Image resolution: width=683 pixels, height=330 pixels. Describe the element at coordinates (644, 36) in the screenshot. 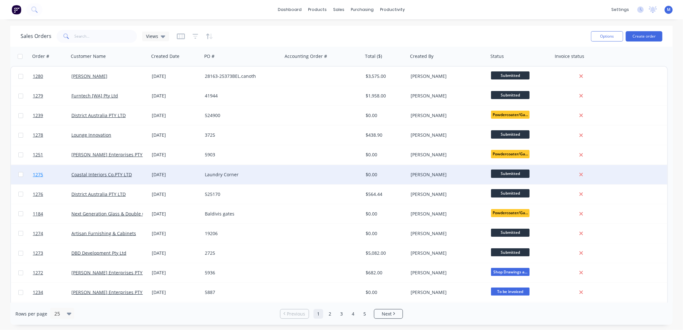

I see `button: Create order` at that location.